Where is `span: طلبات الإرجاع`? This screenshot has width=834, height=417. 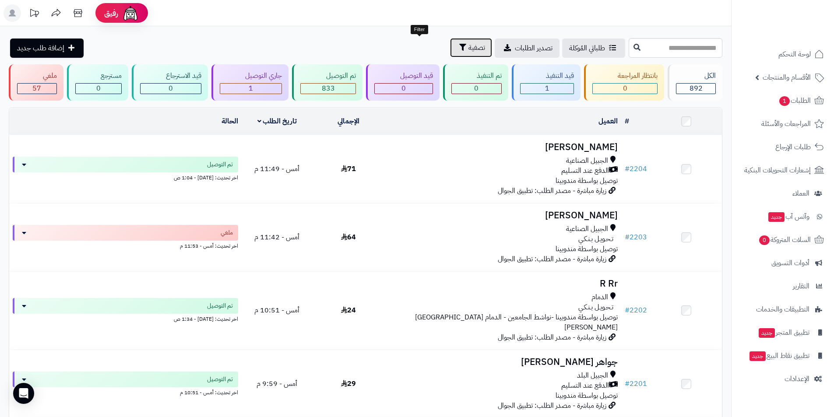 span: طلبات الإرجاع is located at coordinates (793, 147).